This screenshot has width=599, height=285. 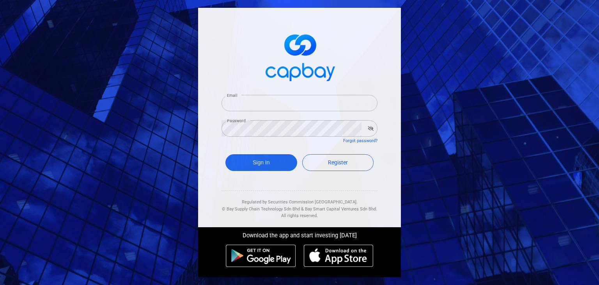 What do you see at coordinates (338, 162) in the screenshot?
I see `a: Register` at bounding box center [338, 162].